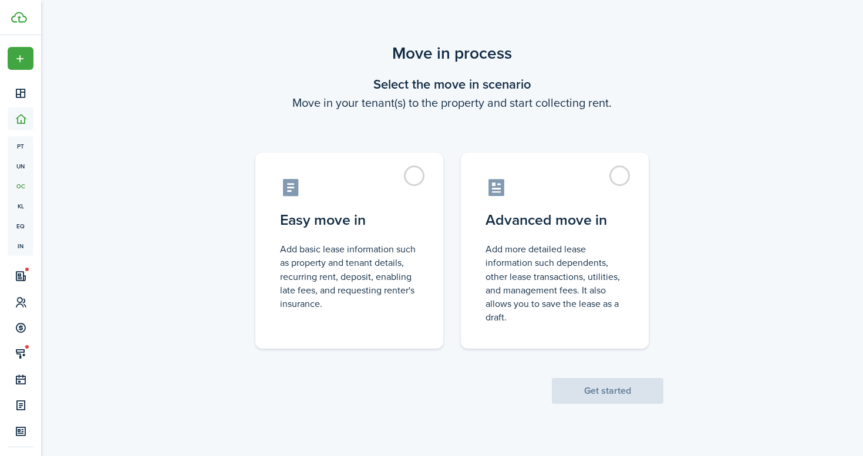 The image size is (863, 456). I want to click on span: kl, so click(21, 206).